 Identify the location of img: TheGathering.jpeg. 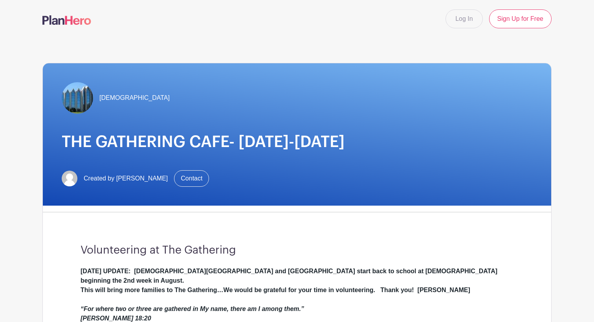
(77, 98).